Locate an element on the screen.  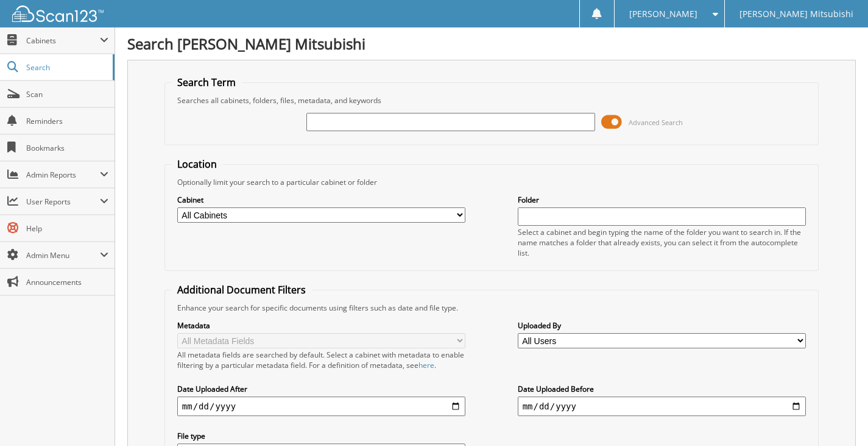
img: scan123-logo-white.svg is located at coordinates (58, 13).